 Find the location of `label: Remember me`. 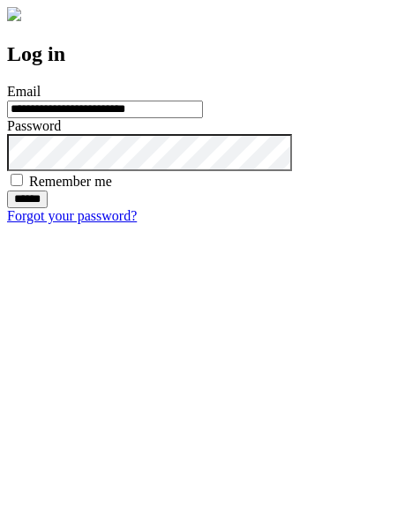

label: Remember me is located at coordinates (71, 181).